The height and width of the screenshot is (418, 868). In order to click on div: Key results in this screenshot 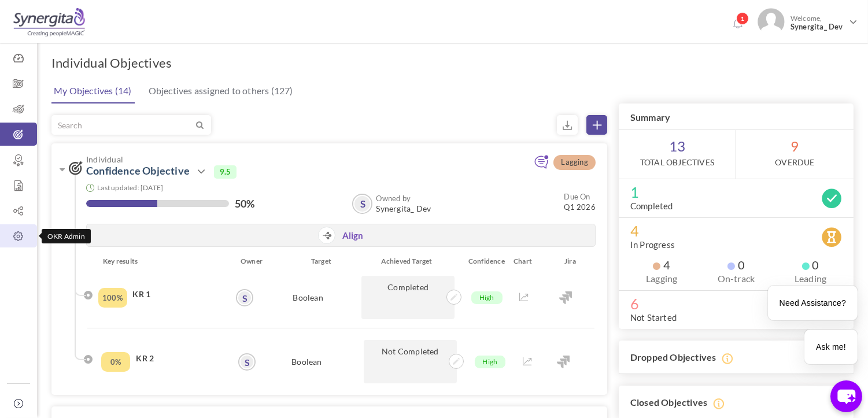, I will do `click(163, 261)`.